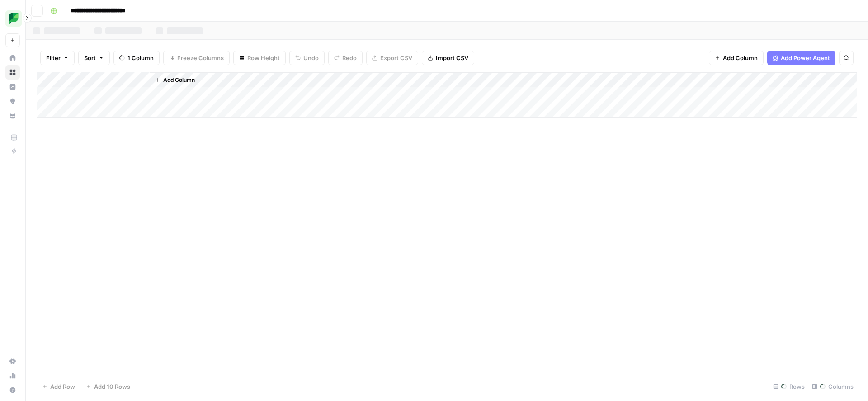  What do you see at coordinates (94, 58) in the screenshot?
I see `button: Sort` at bounding box center [94, 58].